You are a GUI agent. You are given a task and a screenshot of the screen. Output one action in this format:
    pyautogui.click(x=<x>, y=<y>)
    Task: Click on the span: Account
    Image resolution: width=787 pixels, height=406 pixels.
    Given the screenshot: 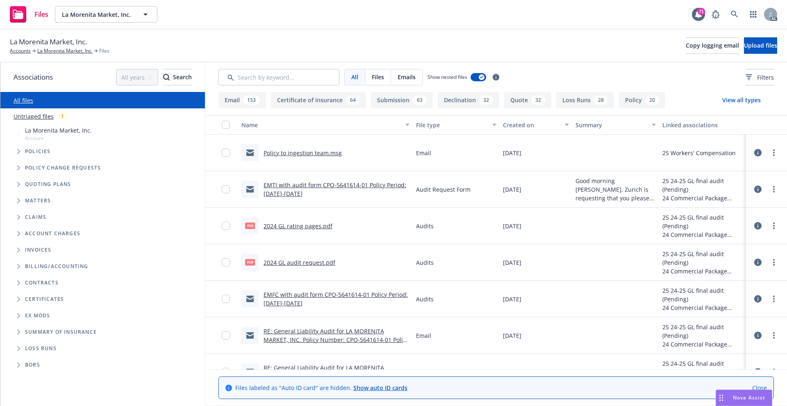 What is the action you would take?
    pyautogui.click(x=58, y=138)
    